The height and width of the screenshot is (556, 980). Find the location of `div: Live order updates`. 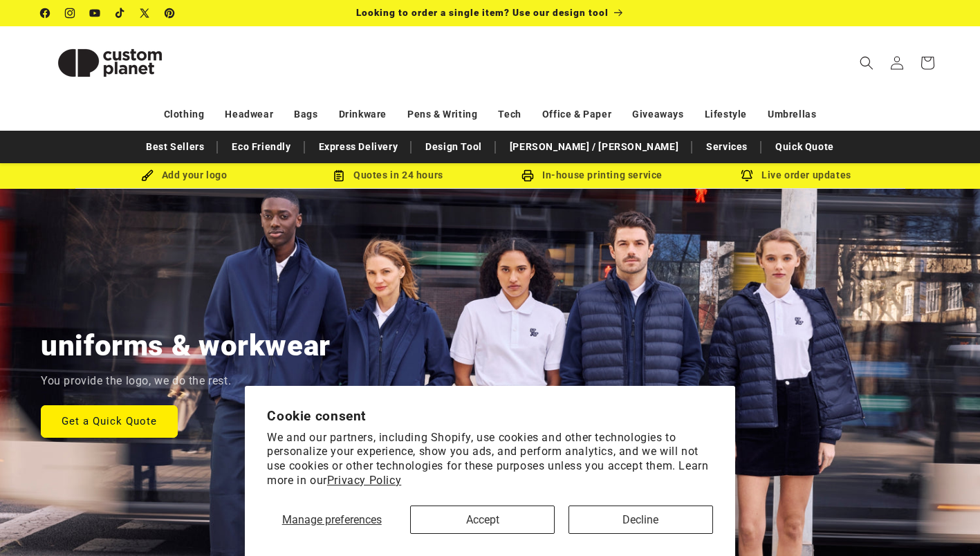

div: Live order updates is located at coordinates (796, 175).